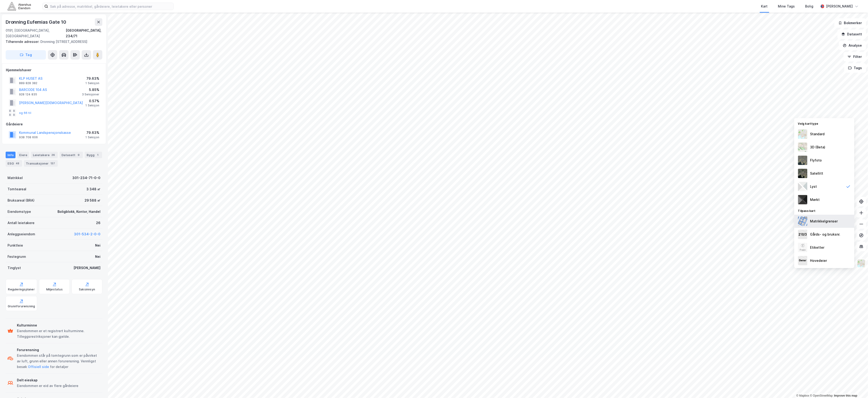 This screenshot has width=868, height=398. I want to click on div: Mørkt, so click(815, 200).